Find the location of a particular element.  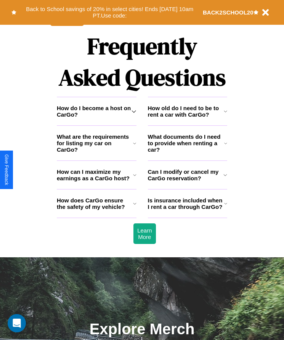

h1: Frequently Asked Questions is located at coordinates (142, 62).